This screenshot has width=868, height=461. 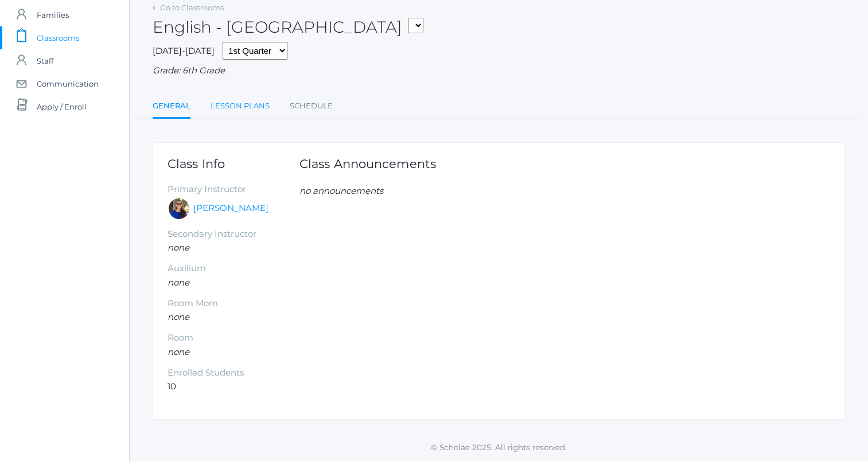 I want to click on span: Staff, so click(x=45, y=61).